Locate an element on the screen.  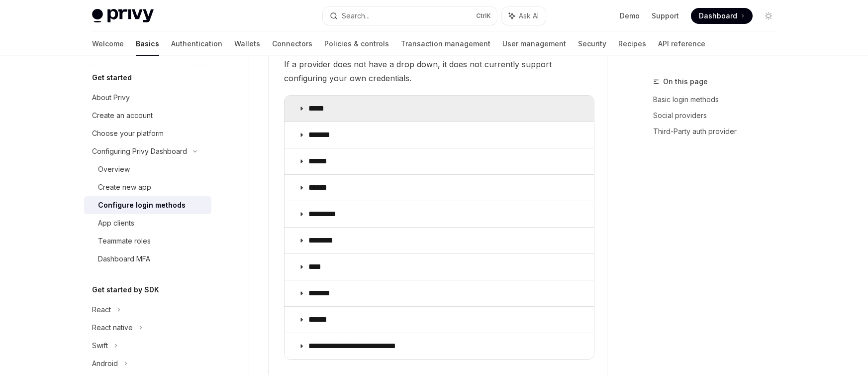
span: Dashboard is located at coordinates (717, 16).